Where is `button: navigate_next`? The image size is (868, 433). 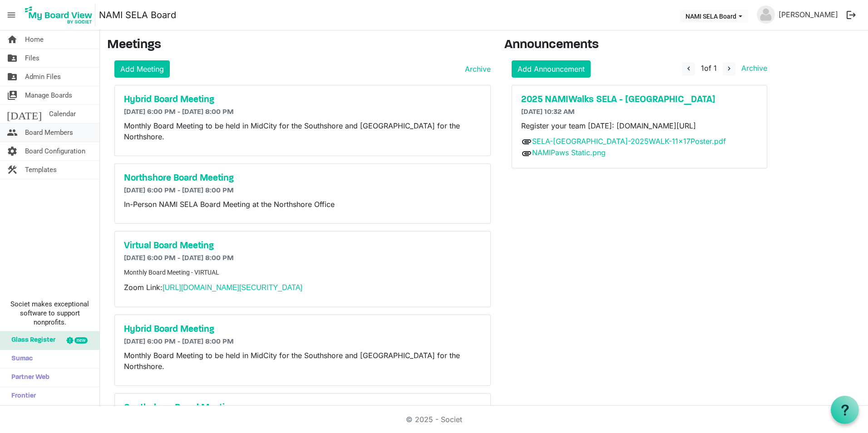 button: navigate_next is located at coordinates (729, 69).